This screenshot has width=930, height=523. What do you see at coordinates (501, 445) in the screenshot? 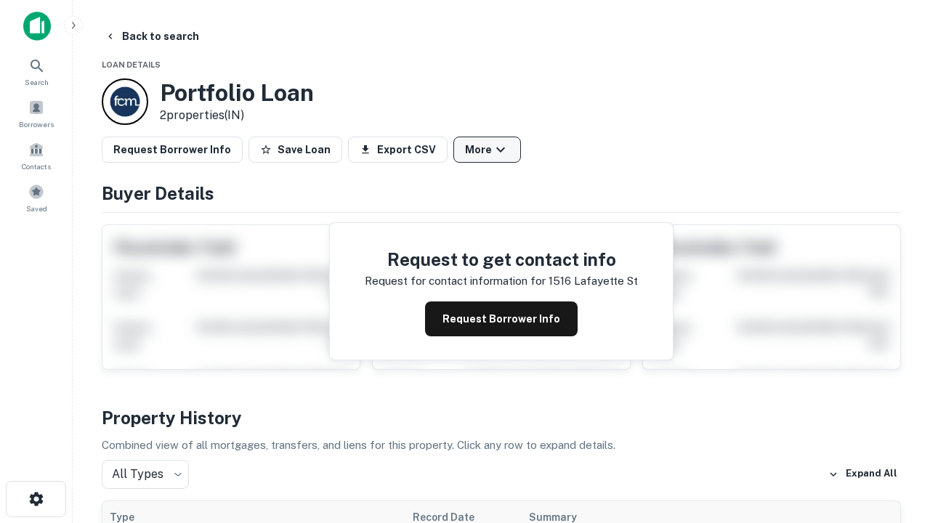
I see `p: Combined view of all mortgages, transfers, and liens for this property. Click any row to expand d...` at bounding box center [501, 445].